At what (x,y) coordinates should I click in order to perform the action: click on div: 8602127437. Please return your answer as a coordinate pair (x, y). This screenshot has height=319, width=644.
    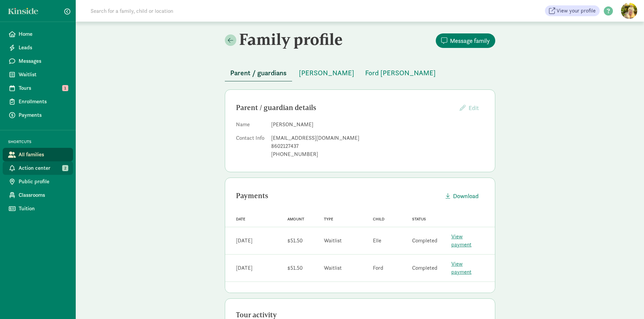
    Looking at the image, I should click on (377, 146).